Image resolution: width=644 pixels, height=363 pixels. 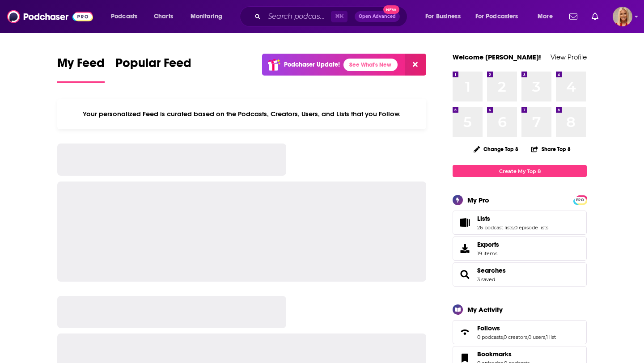 I want to click on a: 0 users, so click(x=537, y=337).